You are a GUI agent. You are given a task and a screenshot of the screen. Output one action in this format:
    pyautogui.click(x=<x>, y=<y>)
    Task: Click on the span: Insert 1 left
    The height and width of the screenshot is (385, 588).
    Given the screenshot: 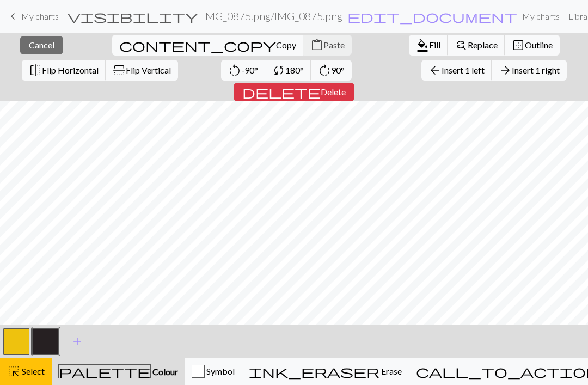 What is the action you would take?
    pyautogui.click(x=463, y=70)
    